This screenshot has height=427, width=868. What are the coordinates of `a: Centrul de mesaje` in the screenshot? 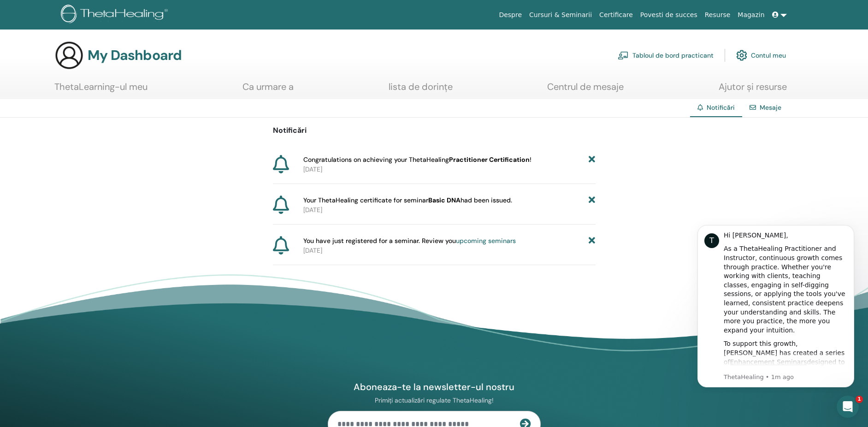 It's located at (585, 90).